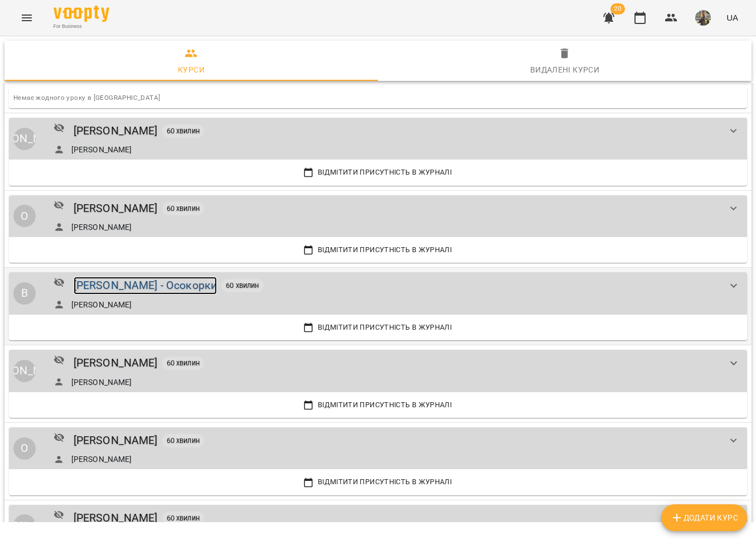 This screenshot has width=756, height=540. What do you see at coordinates (618, 9) in the screenshot?
I see `span: 20` at bounding box center [618, 9].